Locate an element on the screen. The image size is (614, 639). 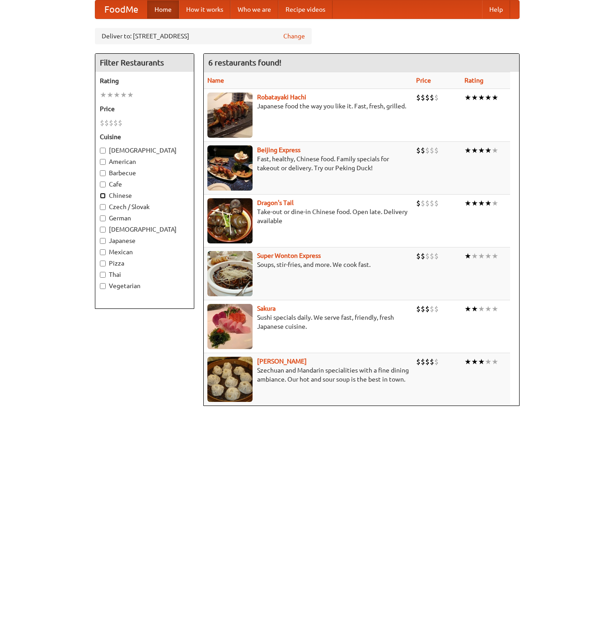
a: Beijing Express is located at coordinates (279, 150).